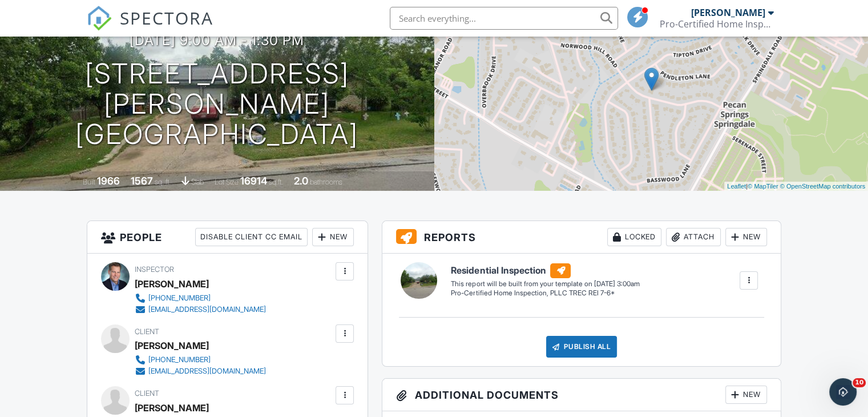  I want to click on span: sq.ft., so click(276, 182).